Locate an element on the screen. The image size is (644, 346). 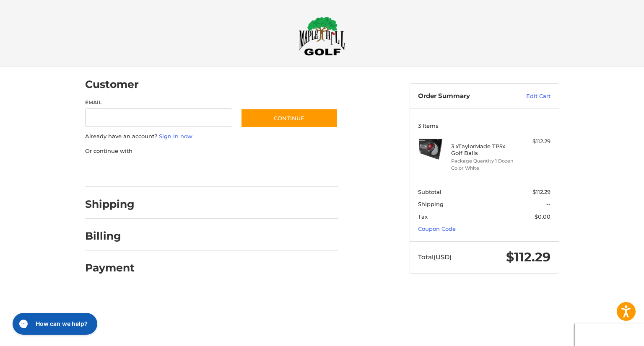
p: Or continue with is located at coordinates (211, 151).